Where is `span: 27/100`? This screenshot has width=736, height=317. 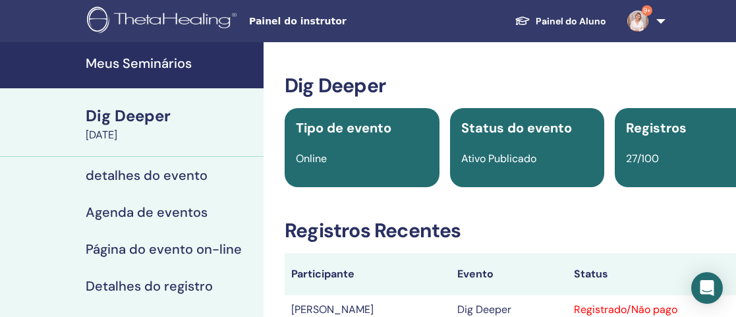 span: 27/100 is located at coordinates (642, 158).